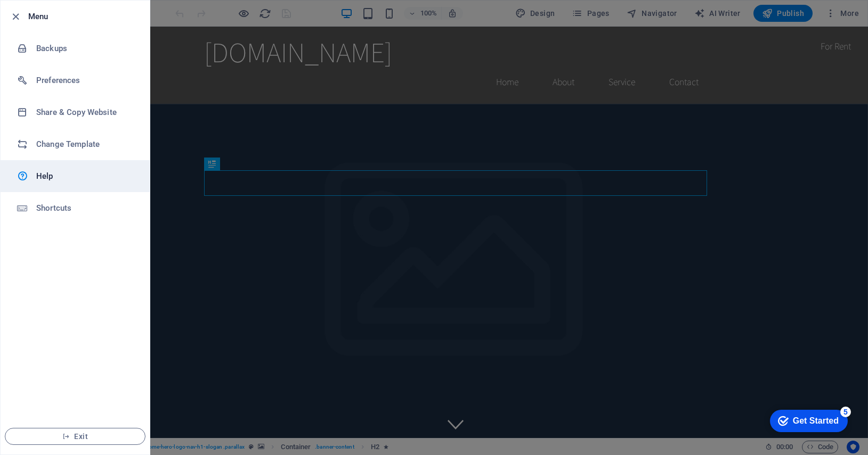 The image size is (868, 455). What do you see at coordinates (85, 17) in the screenshot?
I see `h6: Menu` at bounding box center [85, 17].